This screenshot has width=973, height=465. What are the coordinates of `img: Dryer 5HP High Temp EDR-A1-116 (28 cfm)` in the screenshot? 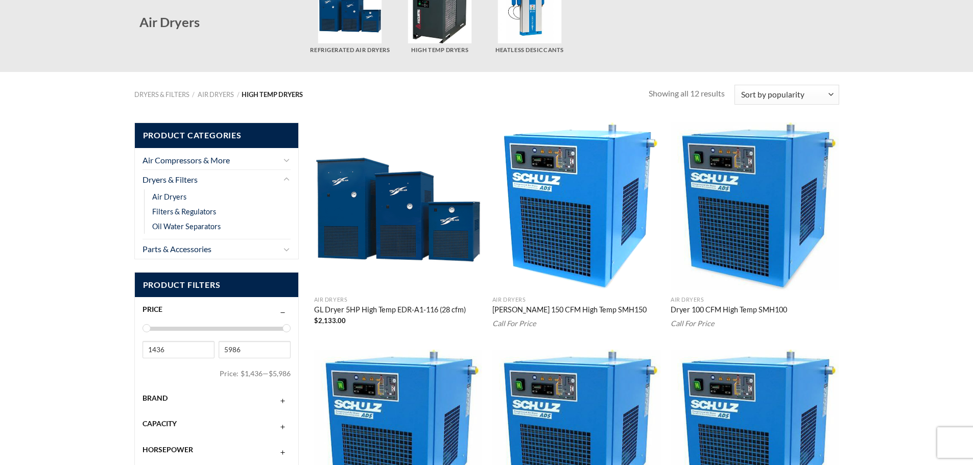 It's located at (398, 207).